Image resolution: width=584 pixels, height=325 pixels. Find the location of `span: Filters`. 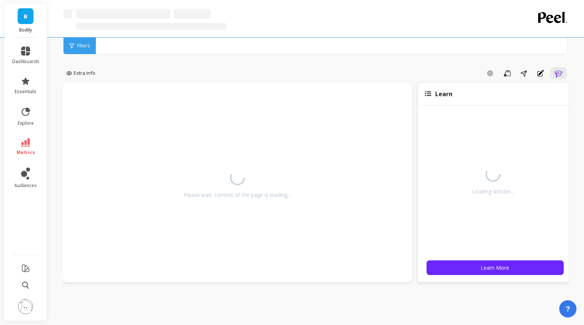

span: Filters is located at coordinates (83, 46).